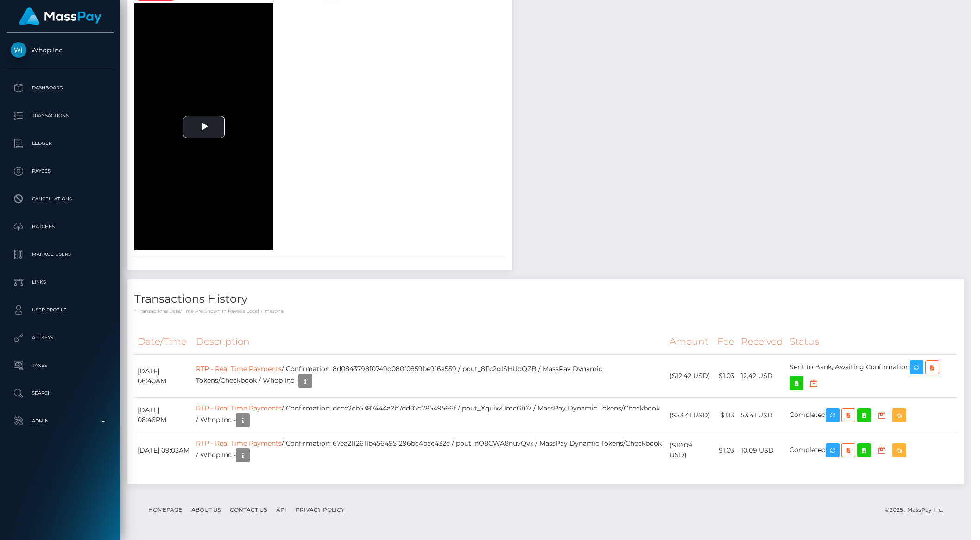 This screenshot has width=980, height=540. What do you see at coordinates (61, 366) in the screenshot?
I see `p: Taxes` at bounding box center [61, 366].